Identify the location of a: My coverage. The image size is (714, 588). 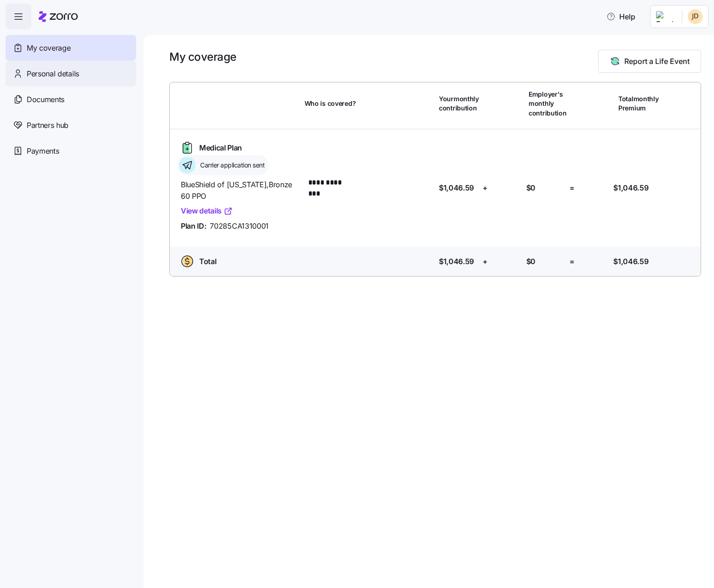
(71, 48).